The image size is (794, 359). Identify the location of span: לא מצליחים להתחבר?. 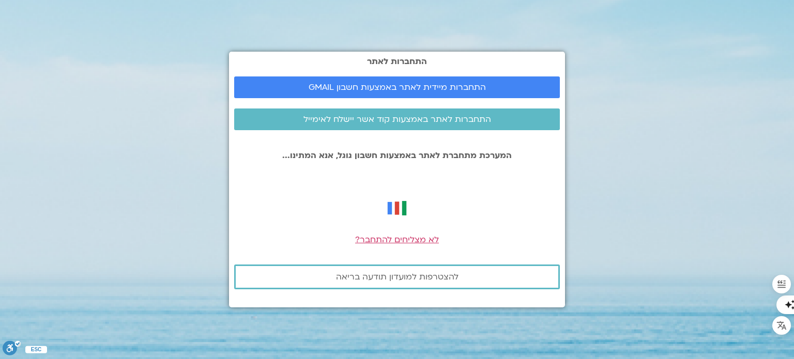
(397, 240).